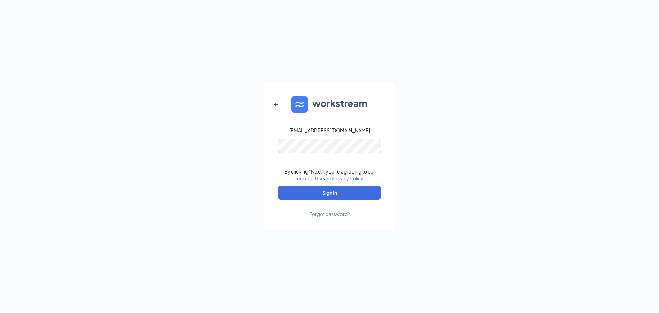  I want to click on button: ArrowLeftNew, so click(276, 104).